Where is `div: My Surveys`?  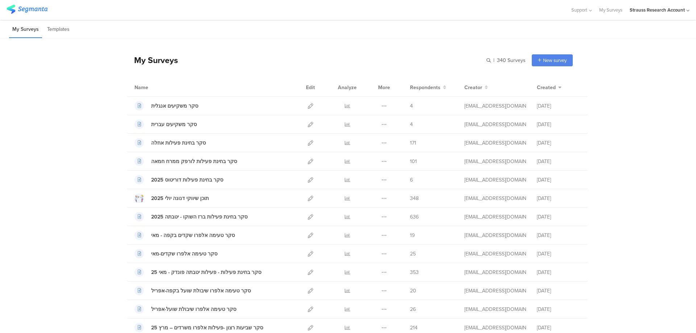
div: My Surveys is located at coordinates (152, 60).